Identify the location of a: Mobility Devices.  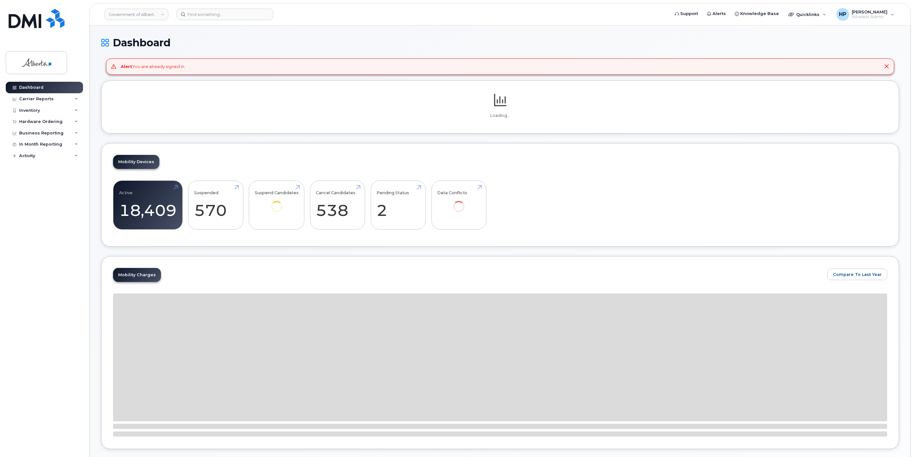
(136, 162).